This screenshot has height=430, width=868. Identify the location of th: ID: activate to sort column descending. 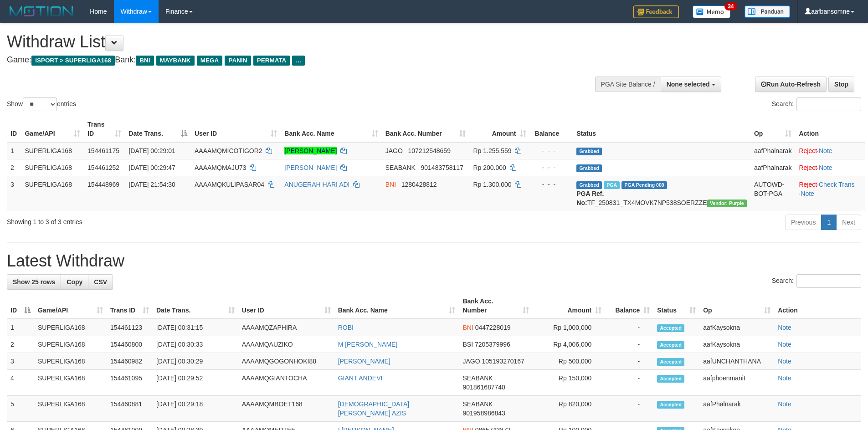
(20, 306).